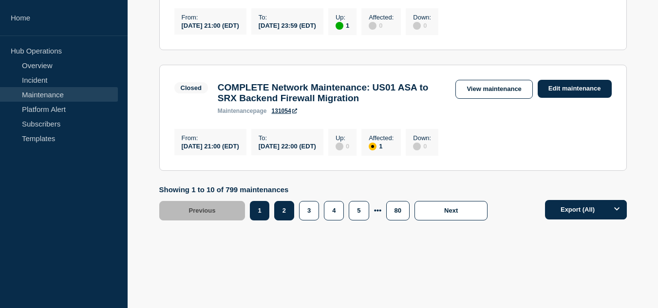 The width and height of the screenshot is (658, 308). I want to click on button: 3, so click(309, 211).